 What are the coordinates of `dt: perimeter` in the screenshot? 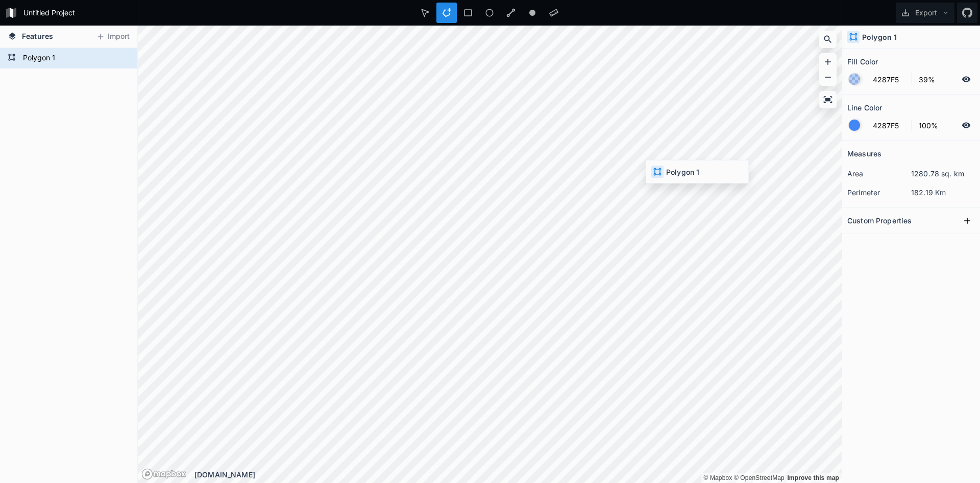 It's located at (879, 192).